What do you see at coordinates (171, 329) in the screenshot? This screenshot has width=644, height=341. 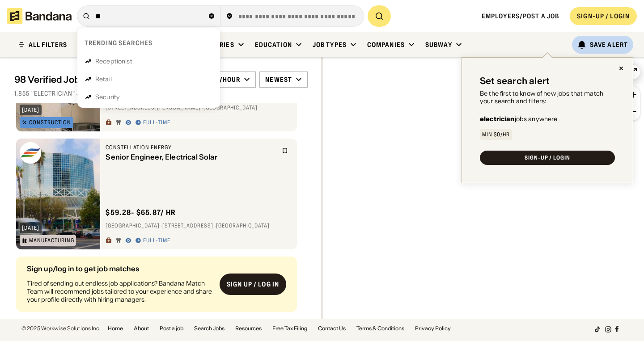 I see `a: Post a job` at bounding box center [171, 329].